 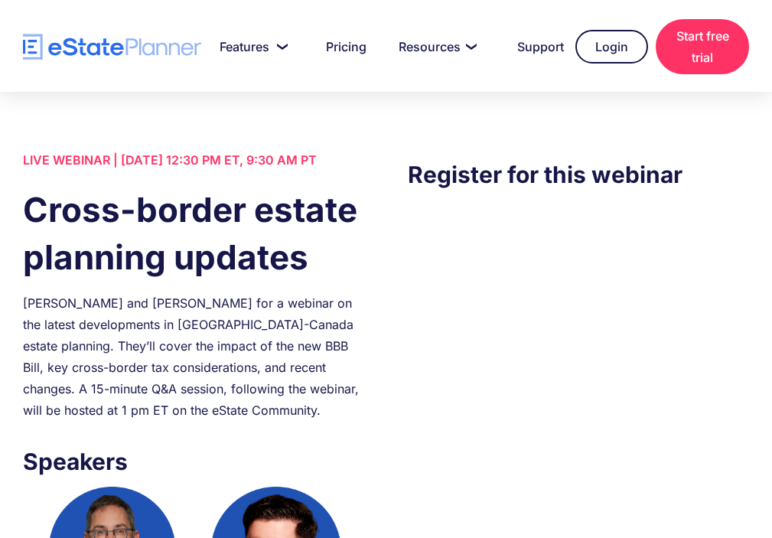 I want to click on a: Features, so click(x=250, y=47).